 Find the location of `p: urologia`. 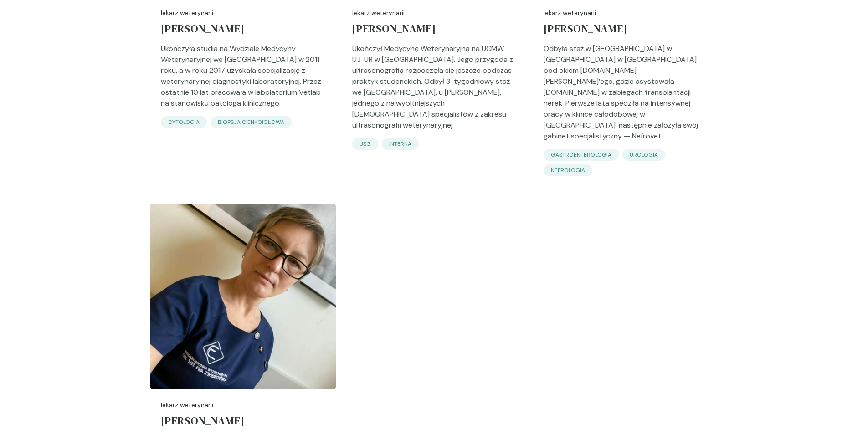

p: urologia is located at coordinates (644, 155).